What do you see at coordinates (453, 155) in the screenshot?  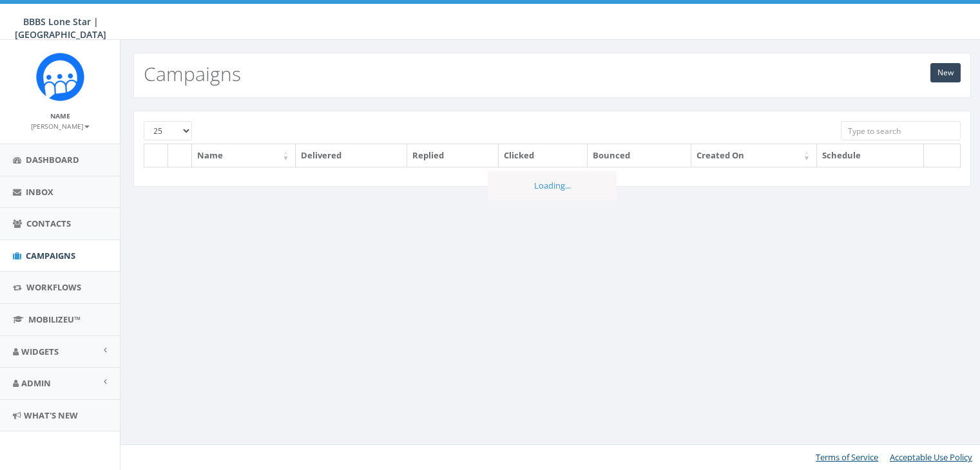 I see `th: Replied` at bounding box center [453, 155].